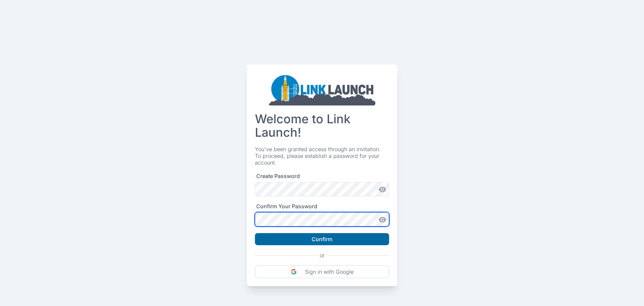 This screenshot has height=306, width=644. What do you see at coordinates (322, 272) in the screenshot?
I see `button: Sign in with Google` at bounding box center [322, 272].